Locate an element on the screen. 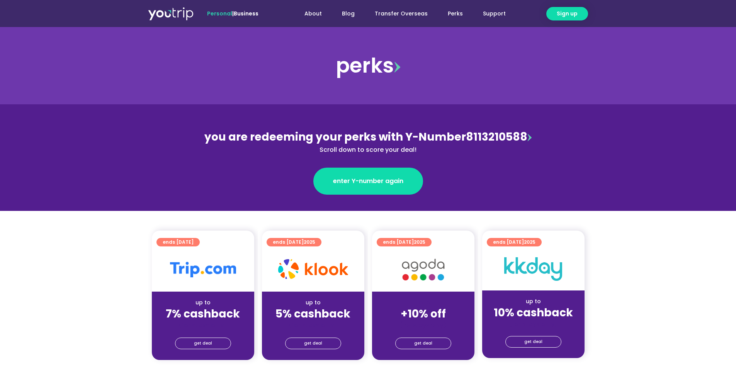 Image resolution: width=736 pixels, height=365 pixels. a: About is located at coordinates (313, 14).